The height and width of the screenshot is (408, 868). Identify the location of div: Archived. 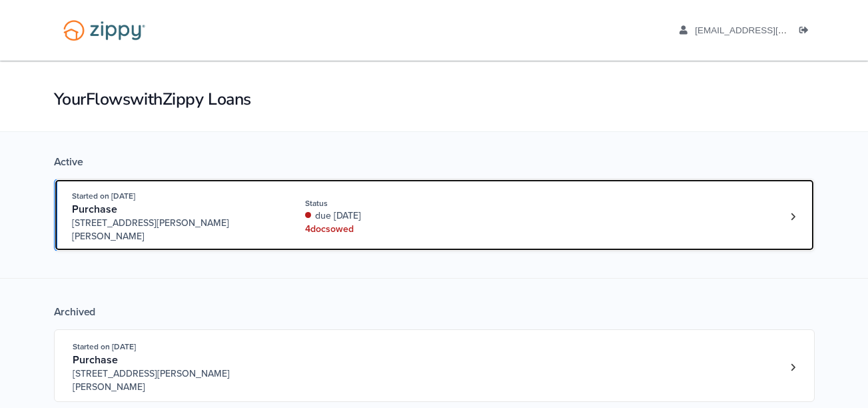
(434, 312).